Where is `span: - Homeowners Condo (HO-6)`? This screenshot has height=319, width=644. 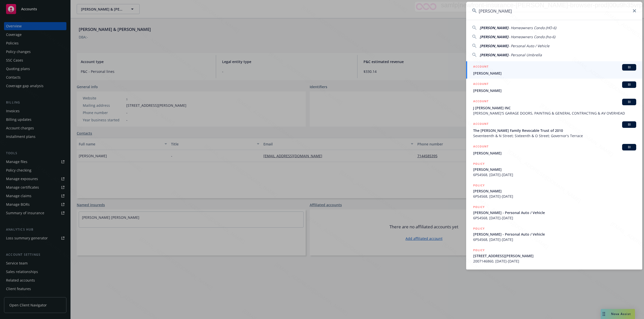 span: - Homeowners Condo (HO-6) is located at coordinates (532, 28).